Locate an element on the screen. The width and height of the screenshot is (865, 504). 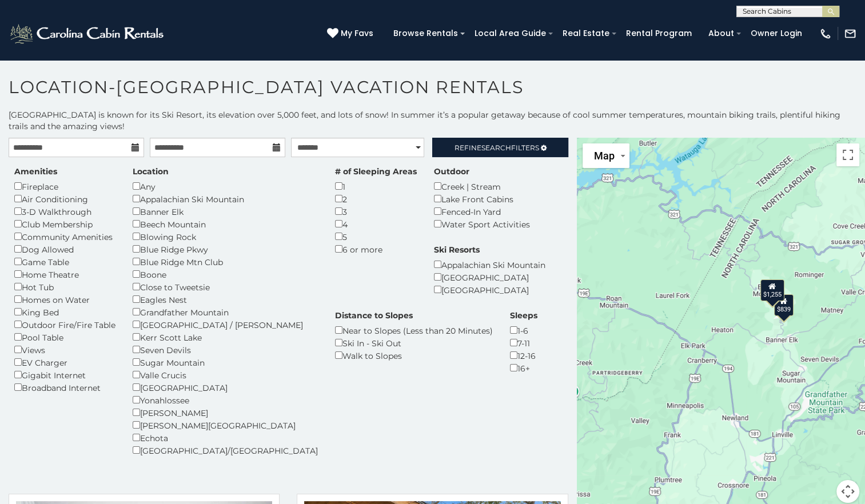
div: $1,255 is located at coordinates (772, 290).